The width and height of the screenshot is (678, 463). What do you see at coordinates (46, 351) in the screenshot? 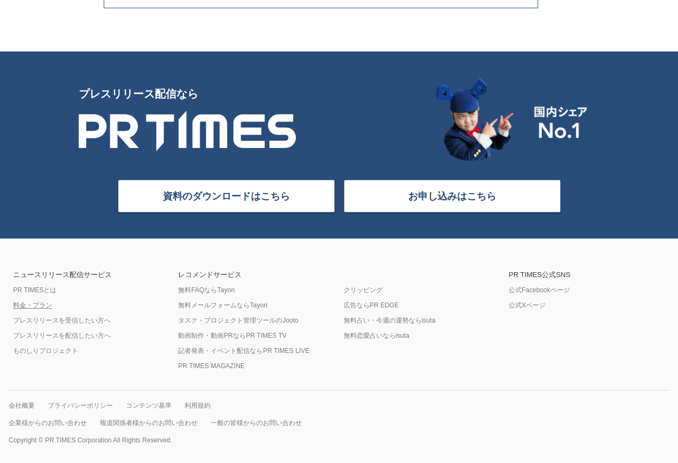
I see `a: ものしりプロジェクト` at bounding box center [46, 351].